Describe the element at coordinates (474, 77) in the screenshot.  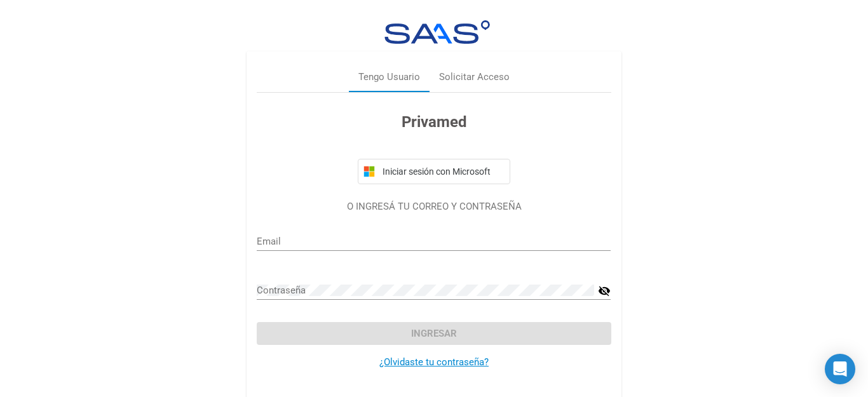
I see `div: Solicitar Acceso` at that location.